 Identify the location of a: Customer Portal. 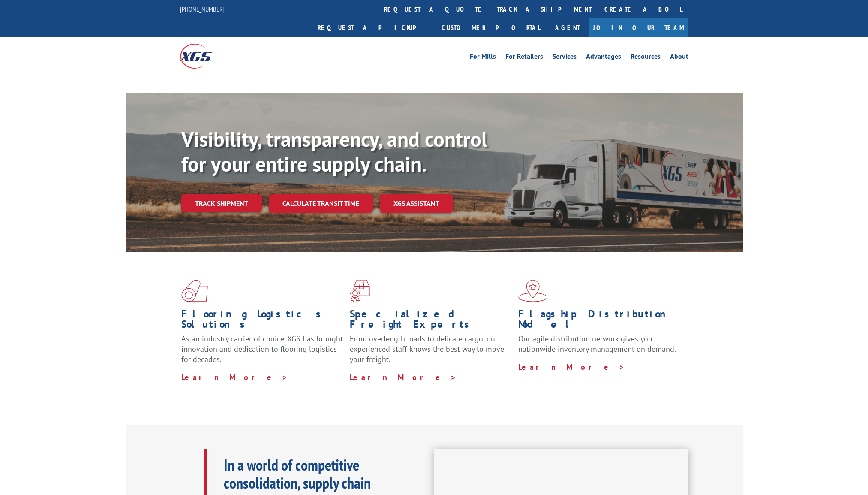
(490, 28).